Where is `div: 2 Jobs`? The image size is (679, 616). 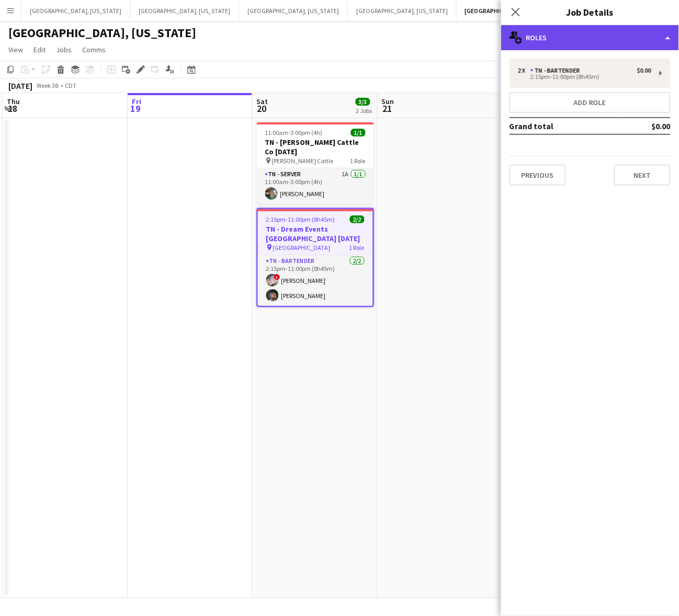
div: 2 Jobs is located at coordinates (364, 110).